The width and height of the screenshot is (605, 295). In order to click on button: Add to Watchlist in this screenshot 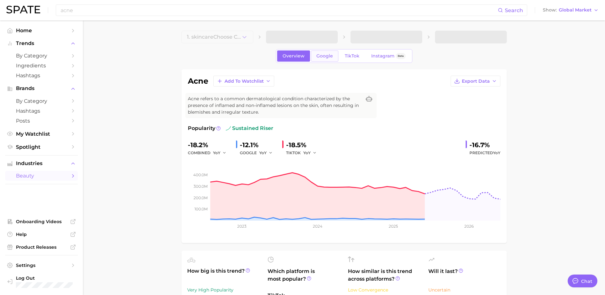, I will do `click(244, 81)`.